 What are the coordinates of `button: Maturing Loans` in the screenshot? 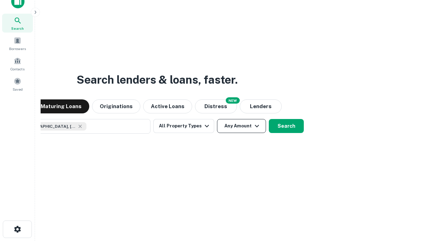 It's located at (61, 106).